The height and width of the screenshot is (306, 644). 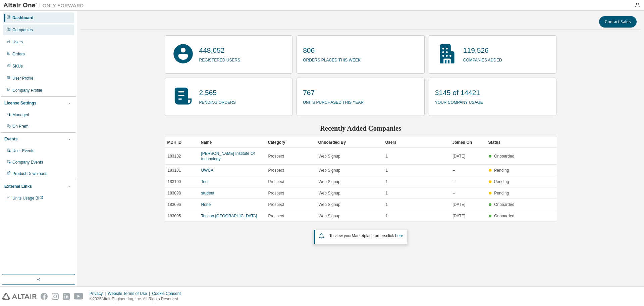 I want to click on img: instagram.svg, so click(x=55, y=296).